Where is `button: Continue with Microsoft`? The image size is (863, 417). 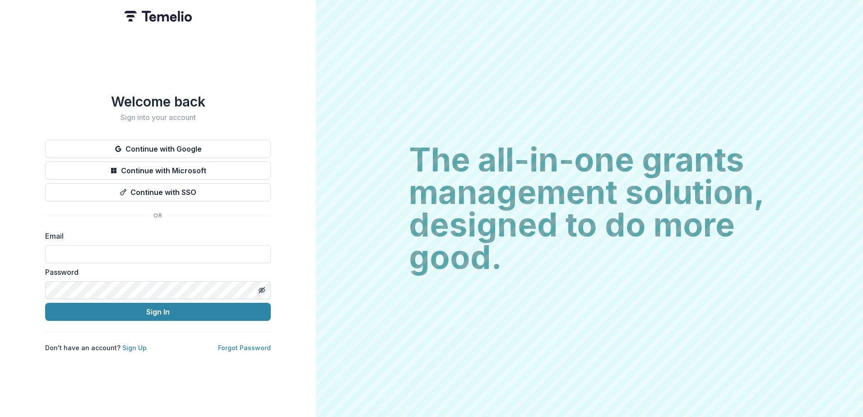 button: Continue with Microsoft is located at coordinates (158, 171).